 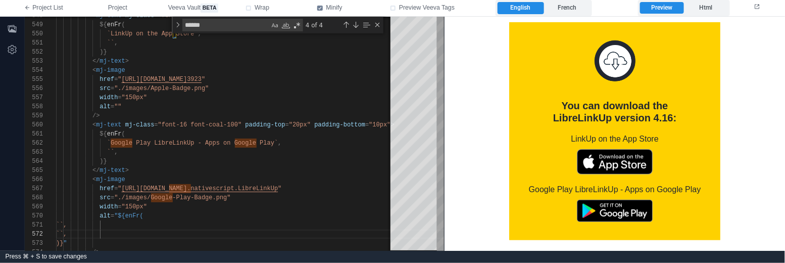 I want to click on div: Next Match (Enter), so click(x=356, y=25).